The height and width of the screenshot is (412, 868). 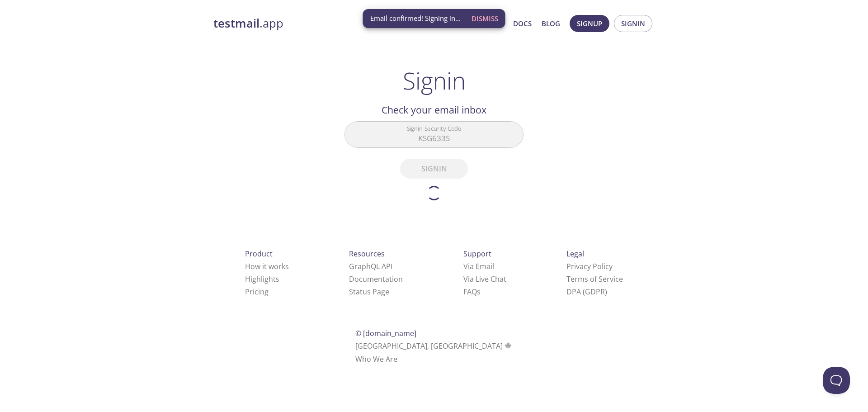 What do you see at coordinates (434, 110) in the screenshot?
I see `h2: Check your email inbox` at bounding box center [434, 110].